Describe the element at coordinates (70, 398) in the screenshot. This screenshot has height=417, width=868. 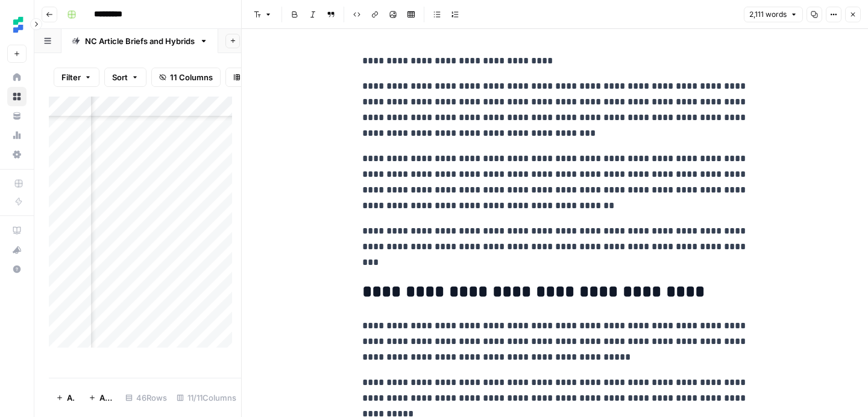
I see `span: Add Row` at that location.